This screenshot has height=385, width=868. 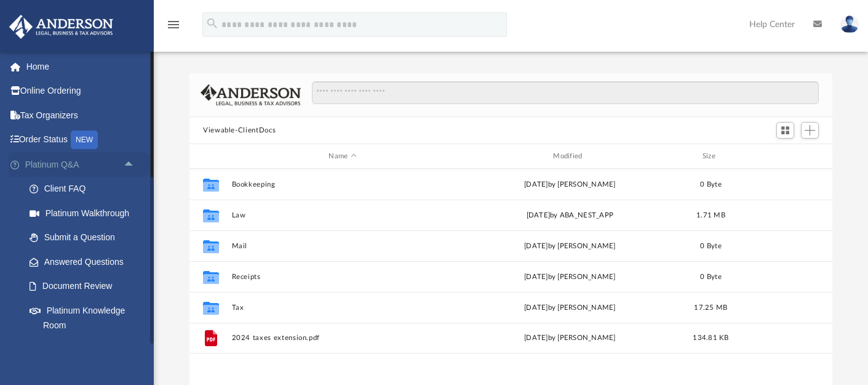 What do you see at coordinates (850, 24) in the screenshot?
I see `img: User Pic` at bounding box center [850, 24].